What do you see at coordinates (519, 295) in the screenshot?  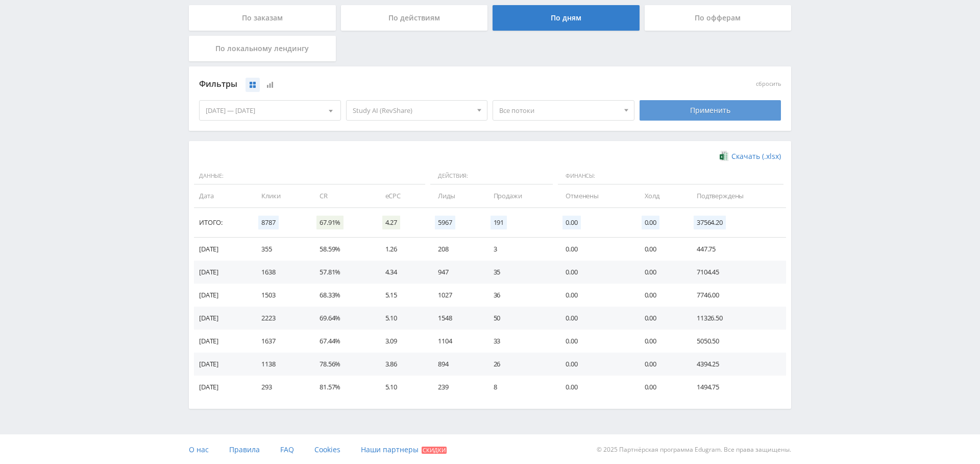 I see `td: 36` at bounding box center [519, 295].